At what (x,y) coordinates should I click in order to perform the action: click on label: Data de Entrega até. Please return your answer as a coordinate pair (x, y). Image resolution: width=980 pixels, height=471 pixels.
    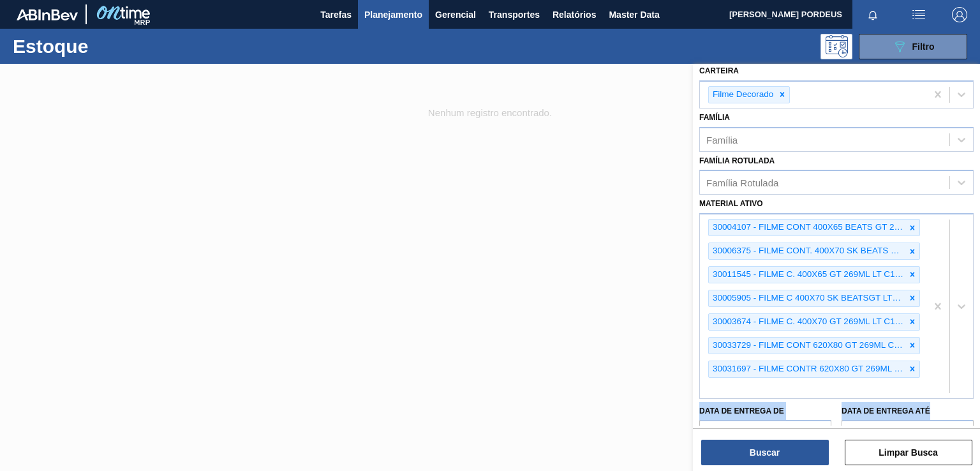
    Looking at the image, I should click on (886, 412).